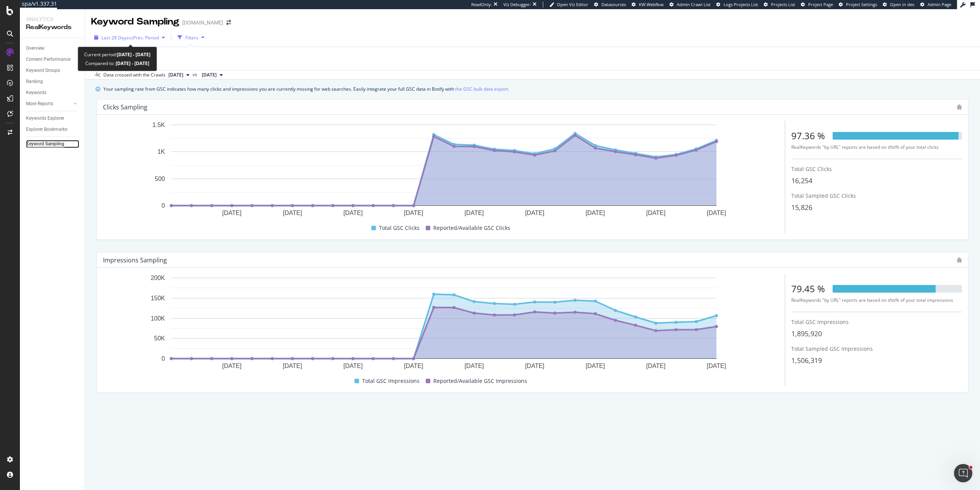  Describe the element at coordinates (741, 4) in the screenshot. I see `span: Logs Projects List` at that location.